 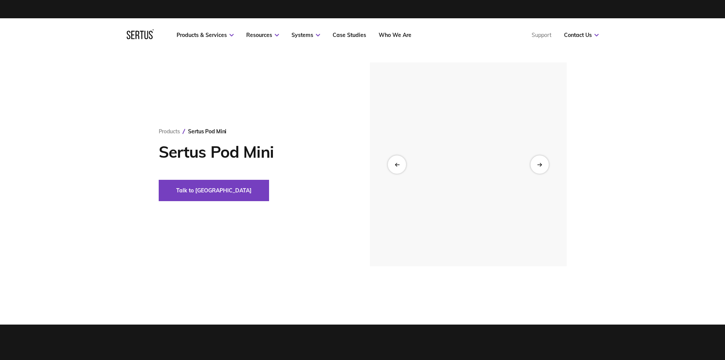 I want to click on a: Case Studies, so click(x=350, y=35).